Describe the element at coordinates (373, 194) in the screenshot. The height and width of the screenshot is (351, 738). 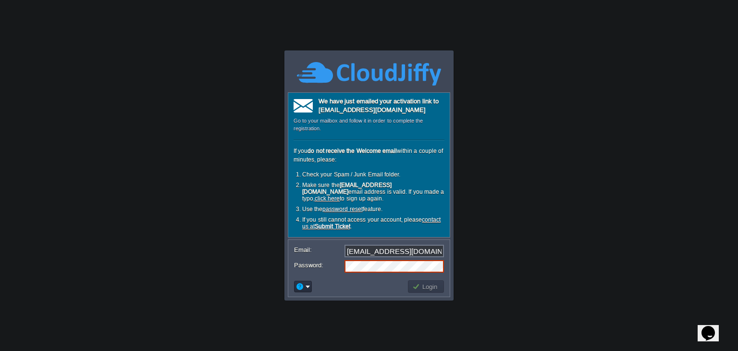
I see `li: Make sure the email address is valid. If you made a typo, to sign up again.` at that location.